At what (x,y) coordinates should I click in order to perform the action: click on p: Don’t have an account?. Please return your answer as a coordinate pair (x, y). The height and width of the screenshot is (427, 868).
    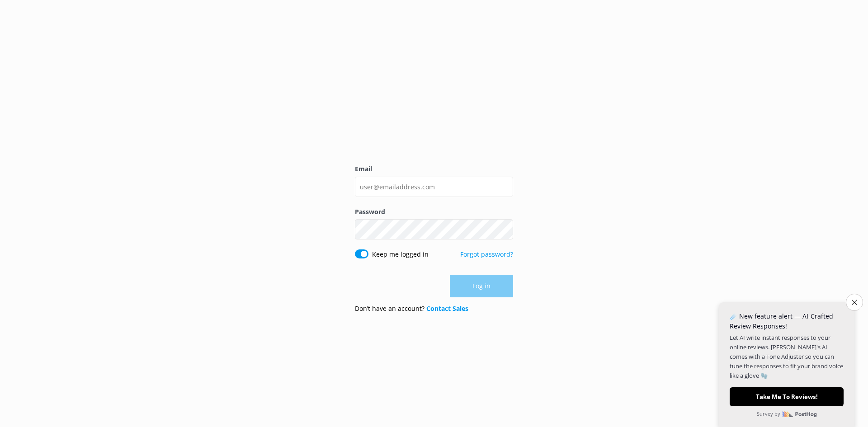
    Looking at the image, I should click on (412, 309).